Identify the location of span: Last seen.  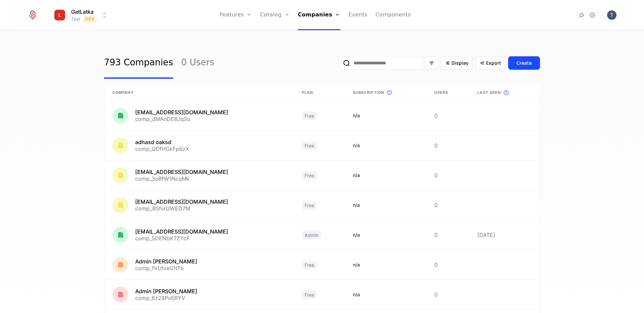
(489, 92).